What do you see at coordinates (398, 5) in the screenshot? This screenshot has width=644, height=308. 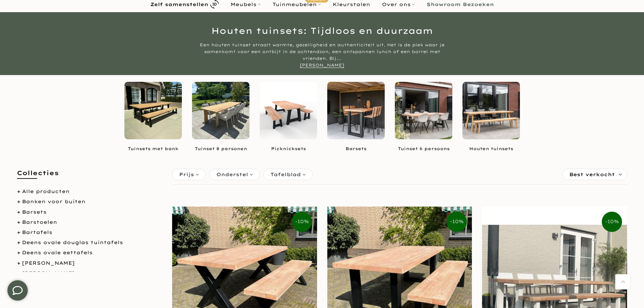 I see `a: Over ons` at bounding box center [398, 5].